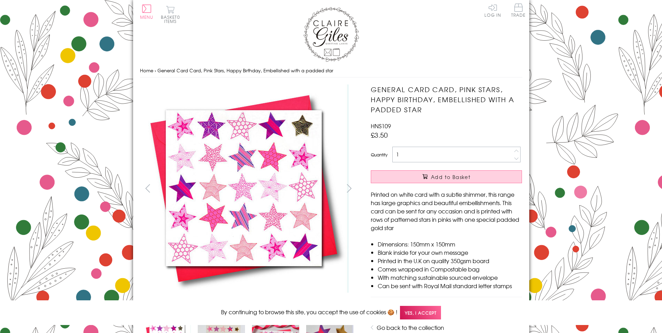 The image size is (662, 333). I want to click on li: With matching sustainable sourced envelope, so click(450, 277).